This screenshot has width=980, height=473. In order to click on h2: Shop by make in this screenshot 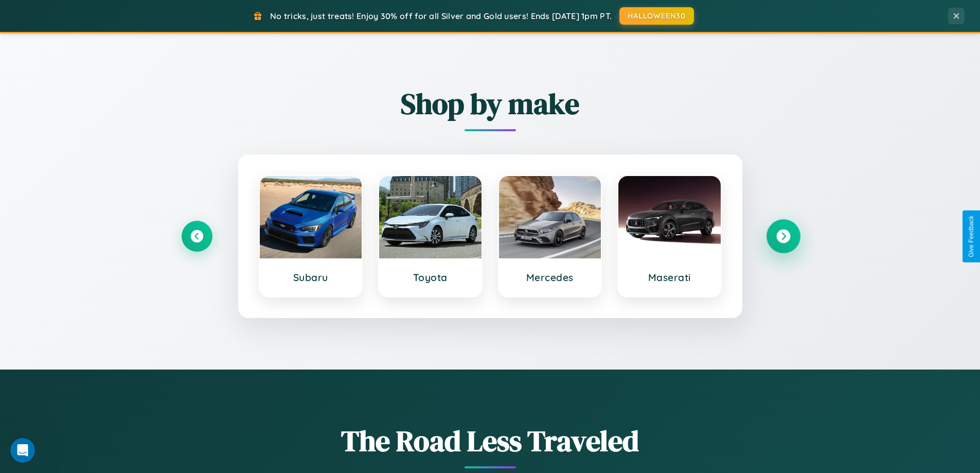, I will do `click(490, 104)`.